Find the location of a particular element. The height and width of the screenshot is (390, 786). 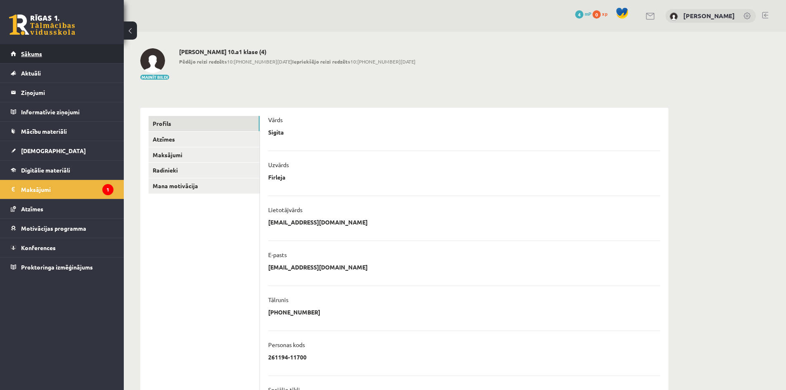

span: 4 is located at coordinates (579, 14).